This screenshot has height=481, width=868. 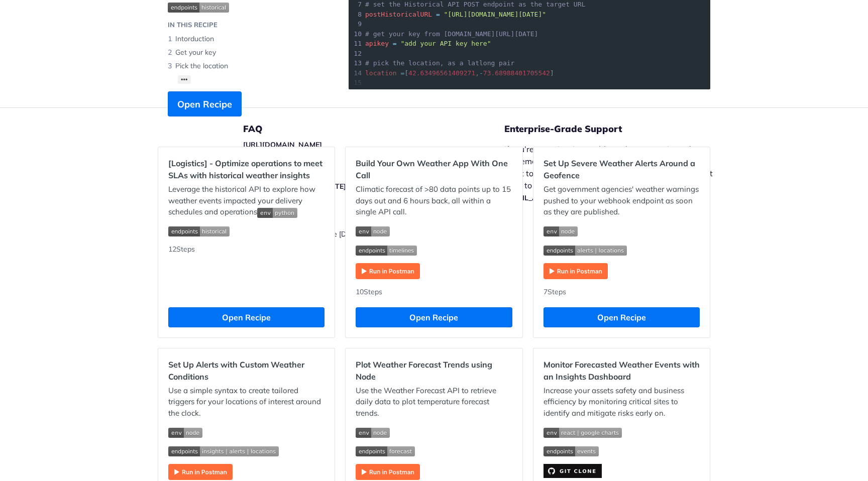 I want to click on p: Leverage the historical API to explore how weather events impacted your delivery schedules and op..., so click(x=246, y=201).